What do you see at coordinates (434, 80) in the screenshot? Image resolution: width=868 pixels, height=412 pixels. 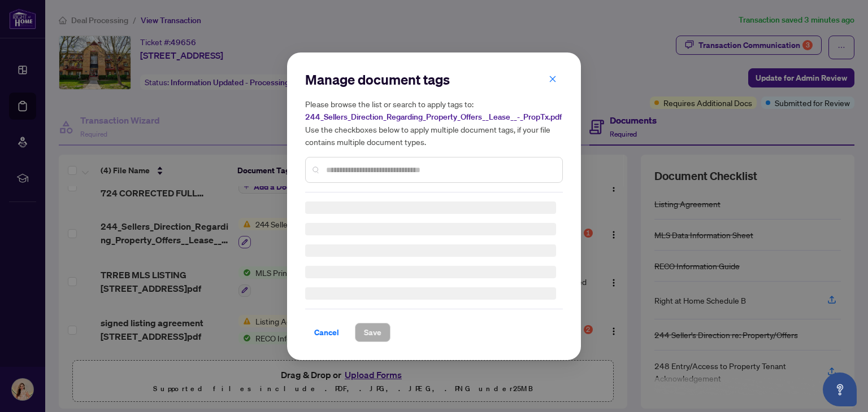 I see `h2: Manage document tags` at bounding box center [434, 80].